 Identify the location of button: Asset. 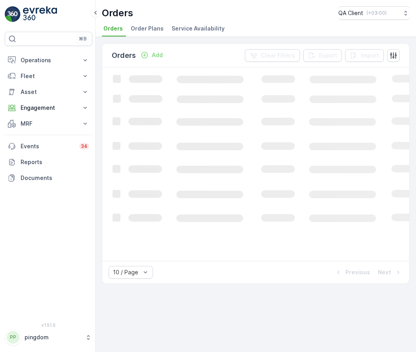
(48, 92).